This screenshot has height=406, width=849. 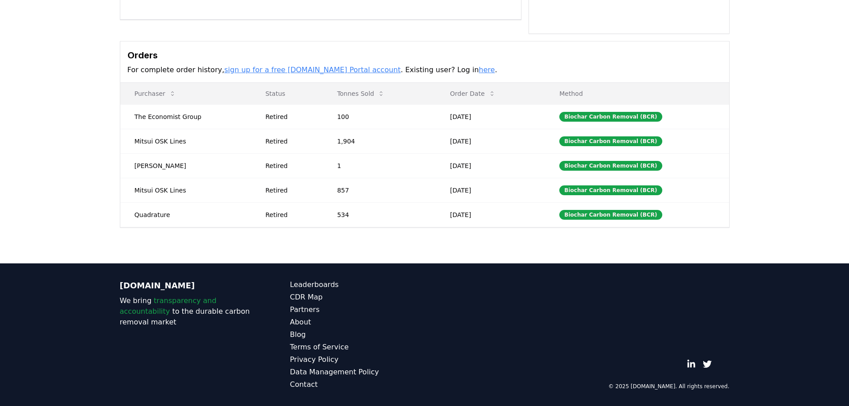 I want to click on a: LinkedIn, so click(x=691, y=364).